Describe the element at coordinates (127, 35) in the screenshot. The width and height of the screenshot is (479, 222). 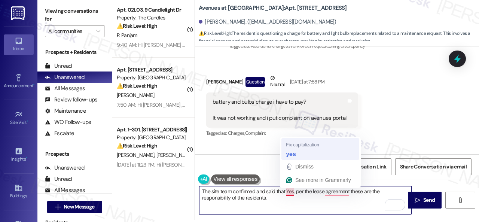
I see `span: P. Panjam` at that location.